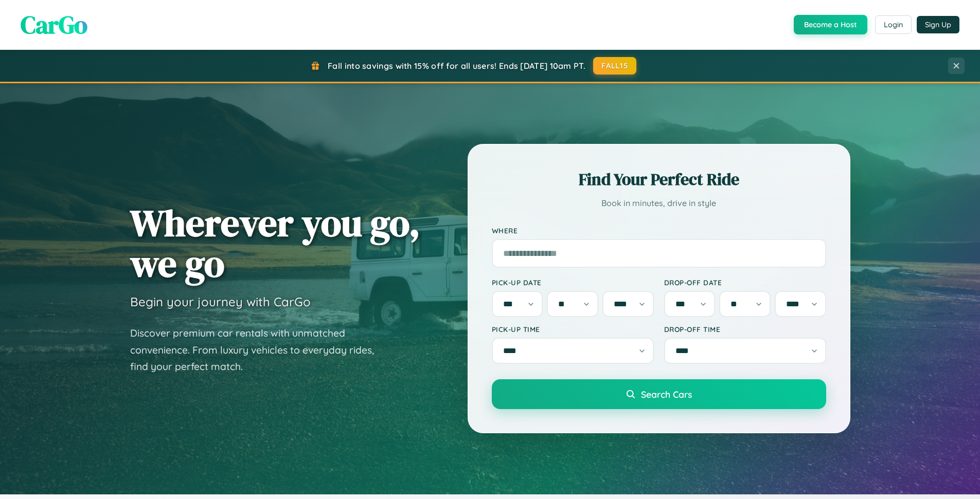 This screenshot has width=980, height=499. What do you see at coordinates (659, 394) in the screenshot?
I see `button: Search Cars` at bounding box center [659, 394].